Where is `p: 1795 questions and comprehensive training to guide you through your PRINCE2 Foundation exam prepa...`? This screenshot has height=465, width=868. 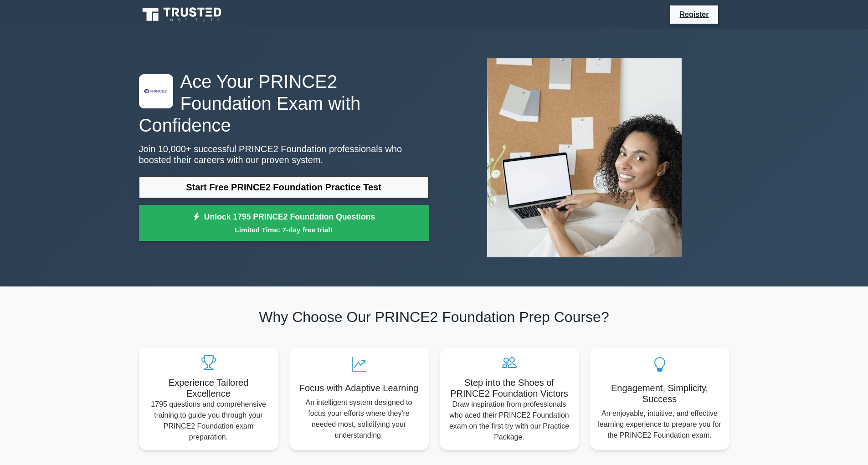
p: 1795 questions and comprehensive training to guide you through your PRINCE2 Foundation exam prepa... is located at coordinates (209, 421).